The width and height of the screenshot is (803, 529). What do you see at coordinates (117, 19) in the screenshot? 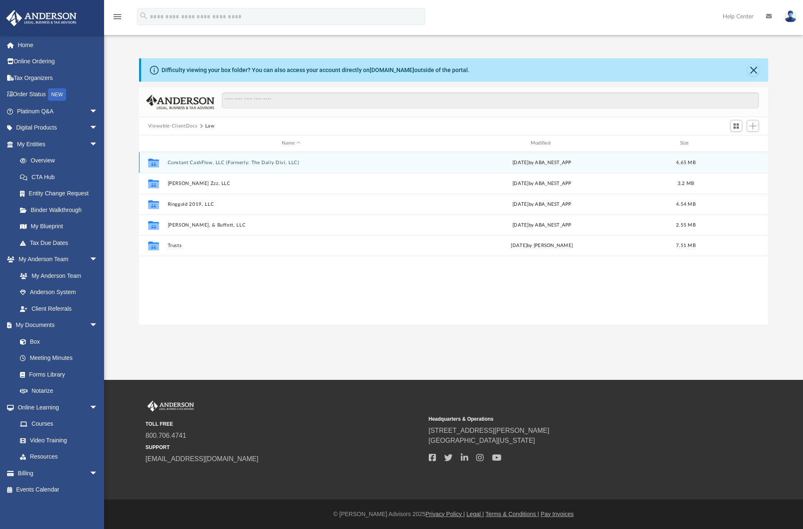
I see `a: menu` at bounding box center [117, 19].